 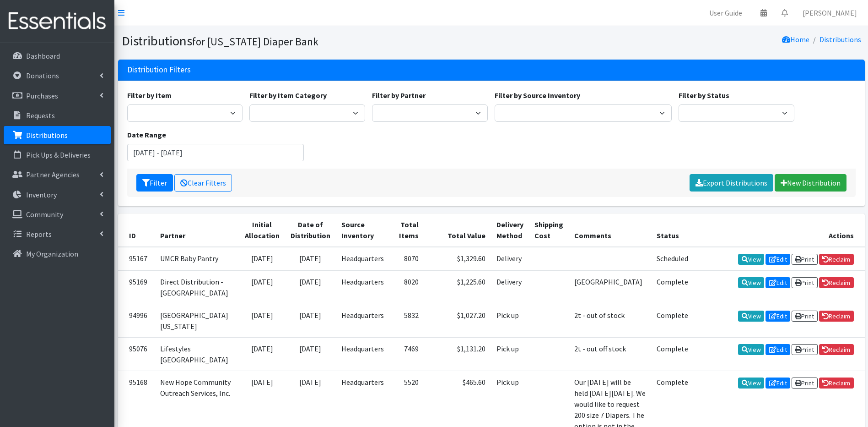 I want to click on th: Delivery Method, so click(x=510, y=230).